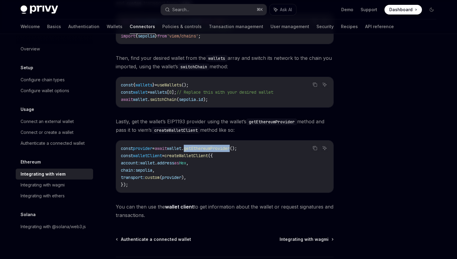 This screenshot has height=259, width=457. Describe the element at coordinates (207, 148) in the screenshot. I see `span: getEthereumProvider` at that location.